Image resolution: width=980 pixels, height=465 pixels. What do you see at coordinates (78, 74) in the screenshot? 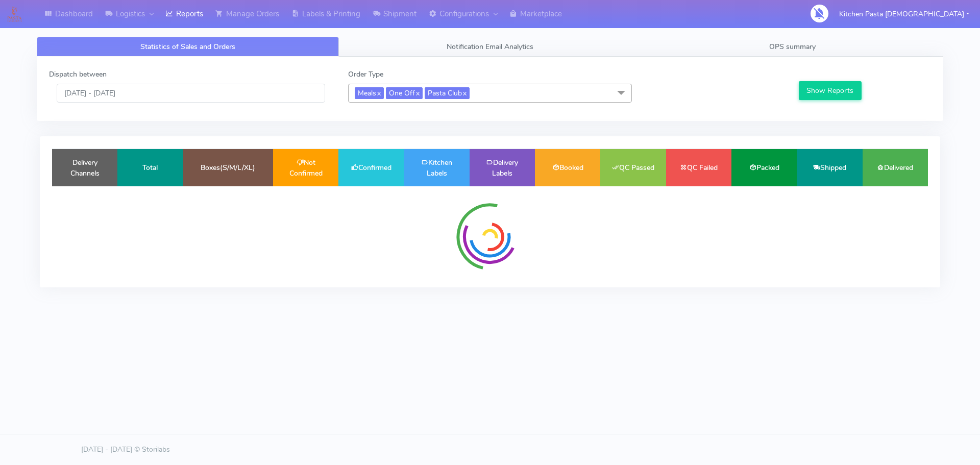
I see `label: Dispatch between` at bounding box center [78, 74].